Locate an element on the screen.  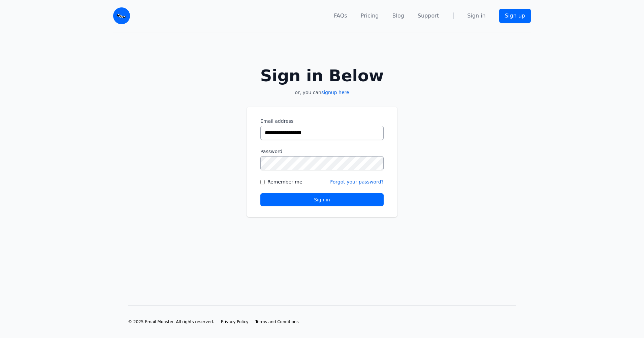
h2: Sign in Below is located at coordinates (322, 76).